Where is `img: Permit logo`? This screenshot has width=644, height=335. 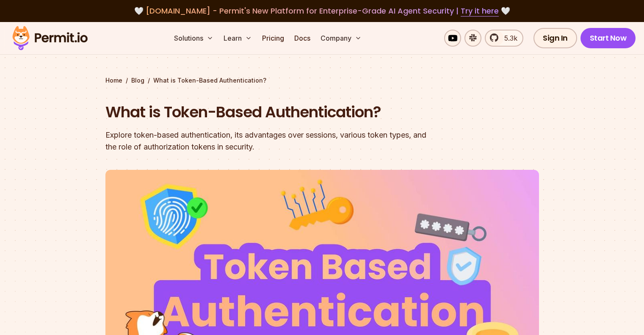
img: Permit logo is located at coordinates (50, 38).